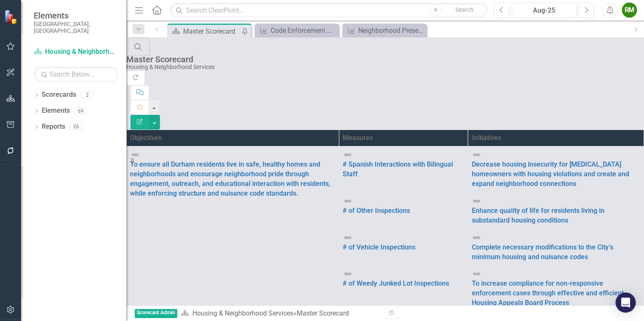 Image resolution: width=644 pixels, height=321 pixels. I want to click on a: Enhance quality of life for residents living in substandard housing conditions, so click(538, 215).